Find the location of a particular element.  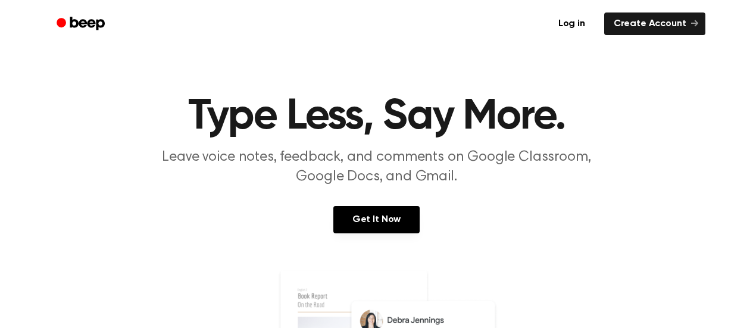

a: Create Account is located at coordinates (654, 24).